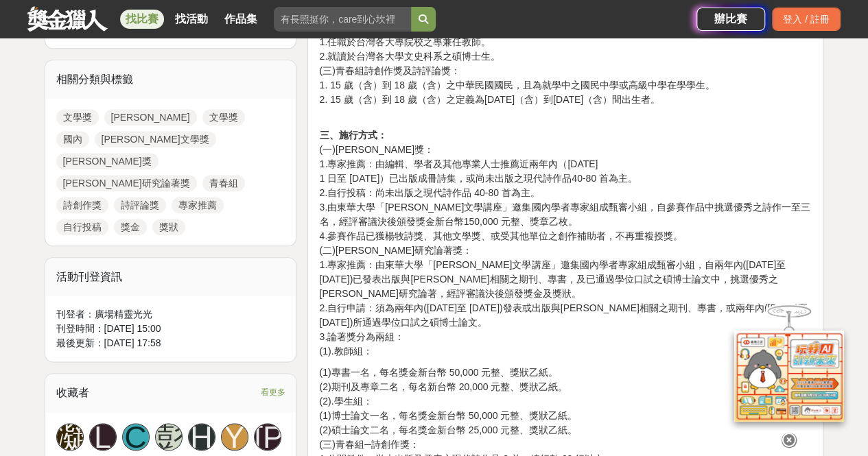 Image resolution: width=868 pixels, height=456 pixels. Describe the element at coordinates (731, 19) in the screenshot. I see `a: 辦比賽` at that location.